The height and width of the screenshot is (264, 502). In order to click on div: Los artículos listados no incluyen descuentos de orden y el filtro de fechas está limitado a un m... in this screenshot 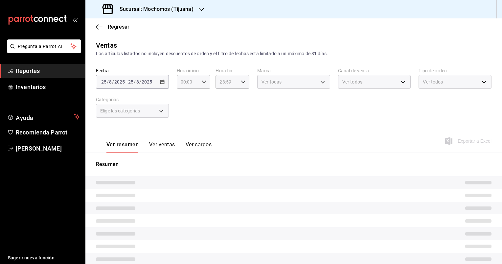, I will do `click(294, 54)`.